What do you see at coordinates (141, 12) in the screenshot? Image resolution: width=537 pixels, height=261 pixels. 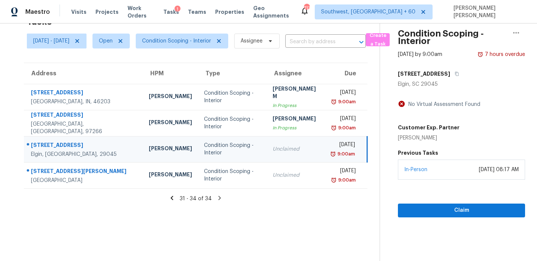 I see `span: Work Orders` at bounding box center [141, 12].